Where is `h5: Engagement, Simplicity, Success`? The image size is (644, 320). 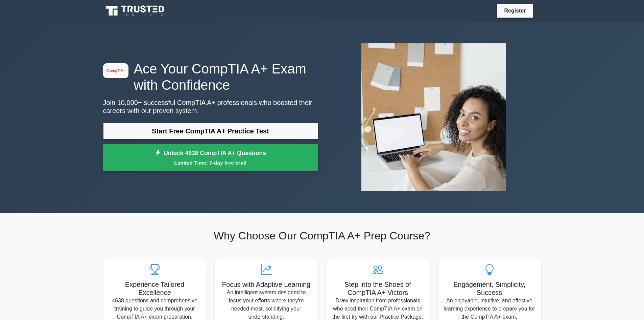 h5: Engagement, Simplicity, Success is located at coordinates (490, 288).